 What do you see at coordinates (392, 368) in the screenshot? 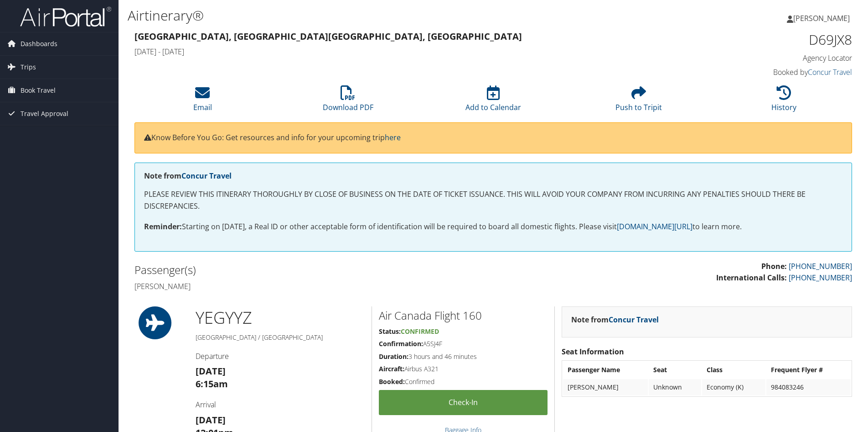
I see `strong: Aircraft:` at bounding box center [392, 368].